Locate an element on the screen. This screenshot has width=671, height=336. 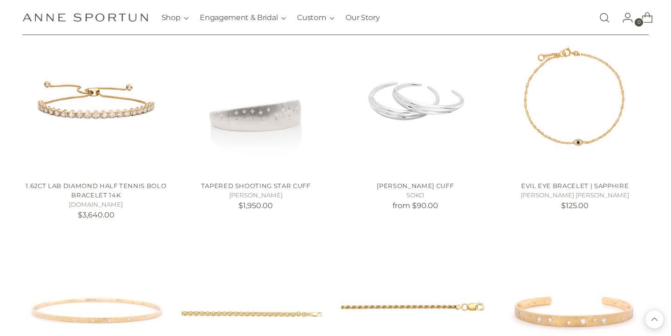
span: 0 is located at coordinates (639, 22).